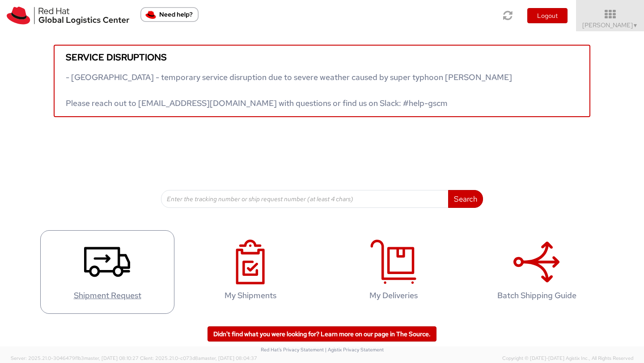 The width and height of the screenshot is (644, 363). I want to click on a: My Deliveries, so click(394, 272).